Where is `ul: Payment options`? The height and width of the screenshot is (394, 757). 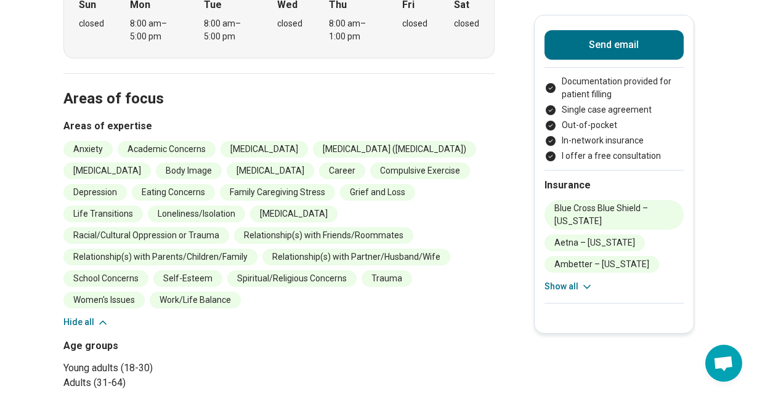 ul: Payment options is located at coordinates (614, 119).